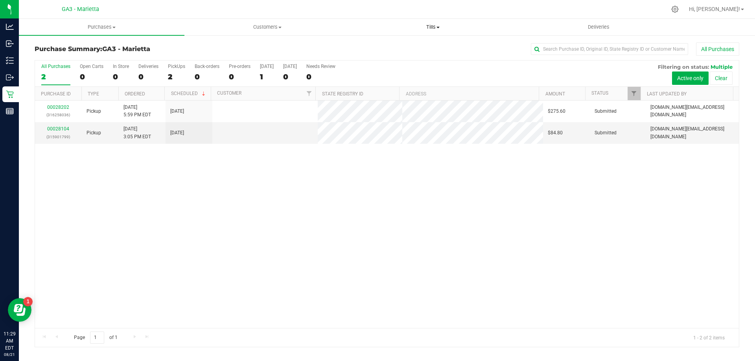 The width and height of the screenshot is (755, 361). What do you see at coordinates (121, 66) in the screenshot?
I see `div: In Store` at bounding box center [121, 66].